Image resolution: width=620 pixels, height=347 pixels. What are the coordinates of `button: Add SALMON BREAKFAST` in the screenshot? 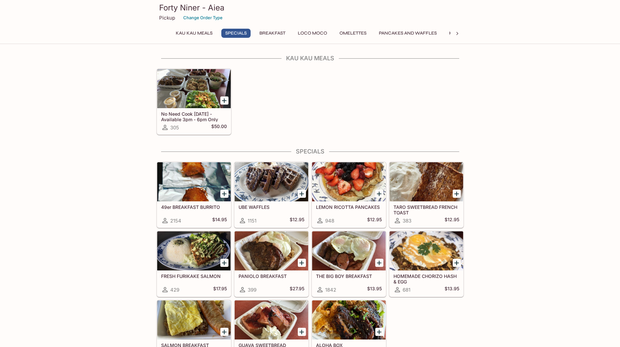 It's located at (224, 332).